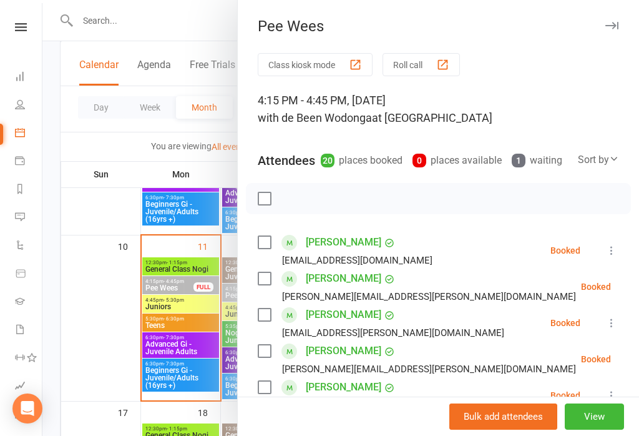 The width and height of the screenshot is (639, 436). Describe the element at coordinates (29, 162) in the screenshot. I see `a: Payments` at that location.